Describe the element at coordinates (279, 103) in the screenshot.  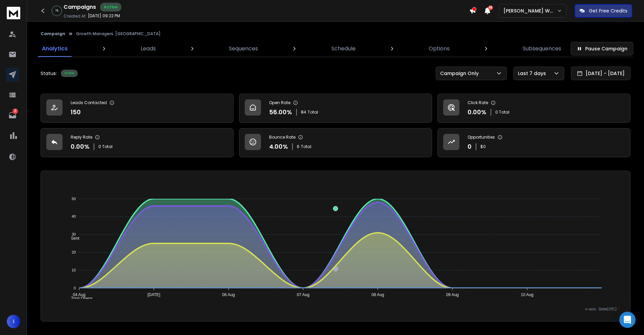
I see `p: Open Rate` at that location.